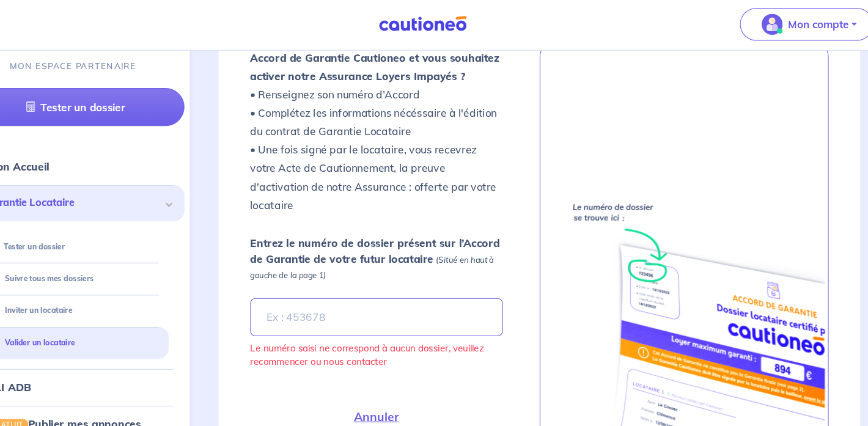  Describe the element at coordinates (389, 55) in the screenshot. I see `strong: Vous avez retenu un candidat locataire avec un Accord de Garantie Cautioneo et vous souhaitez act...` at that location.